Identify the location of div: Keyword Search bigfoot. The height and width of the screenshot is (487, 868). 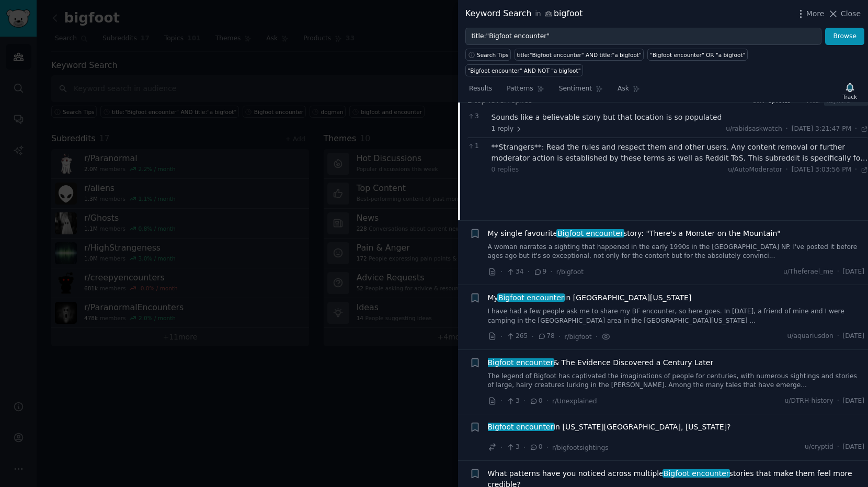
(524, 13).